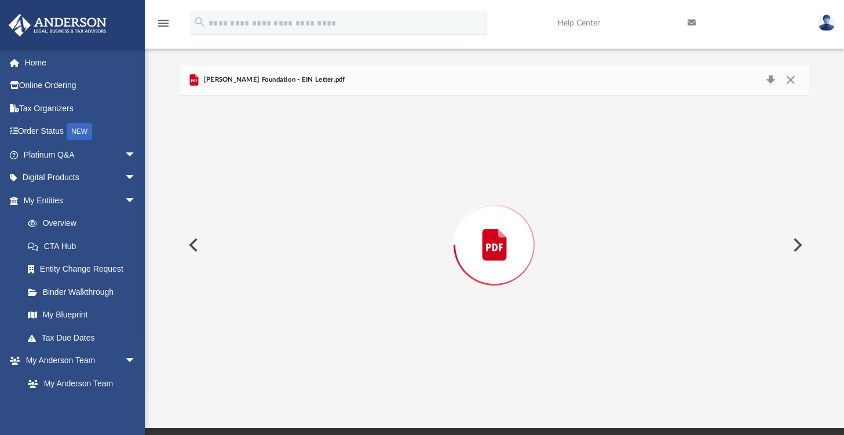 This screenshot has width=844, height=435. Describe the element at coordinates (82, 315) in the screenshot. I see `a: My Blueprint` at that location.